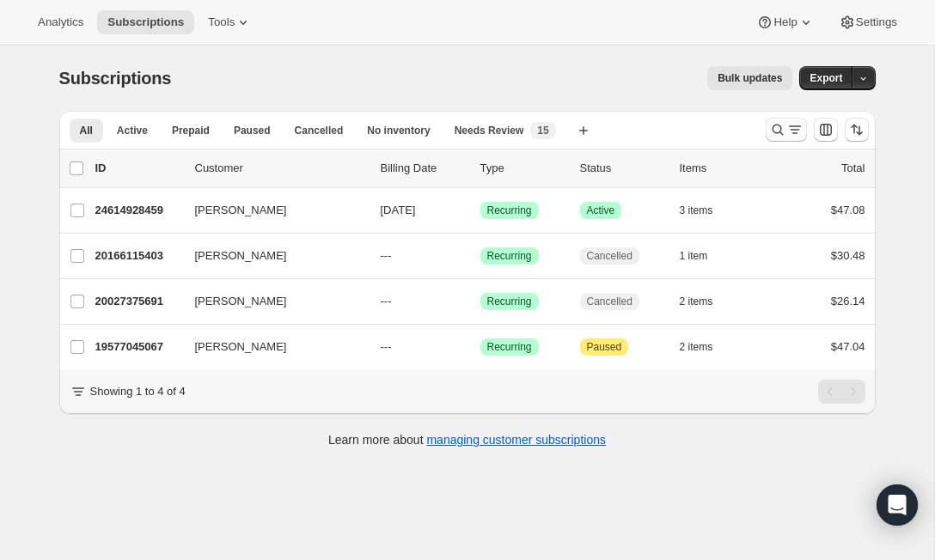 Image resolution: width=935 pixels, height=560 pixels. I want to click on span: Bulk updates, so click(750, 78).